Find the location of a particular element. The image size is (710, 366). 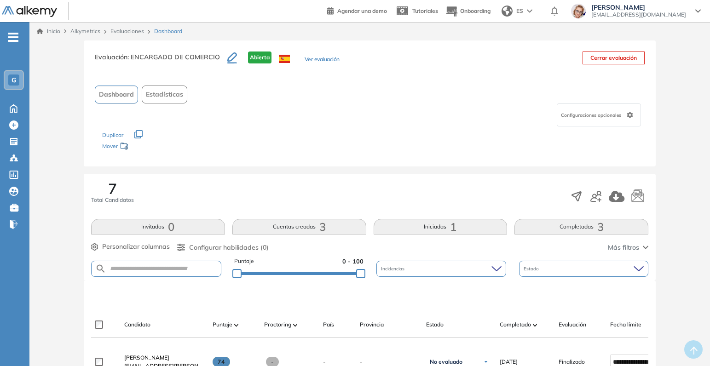

div: Configuraciones opcionales is located at coordinates (599, 115).